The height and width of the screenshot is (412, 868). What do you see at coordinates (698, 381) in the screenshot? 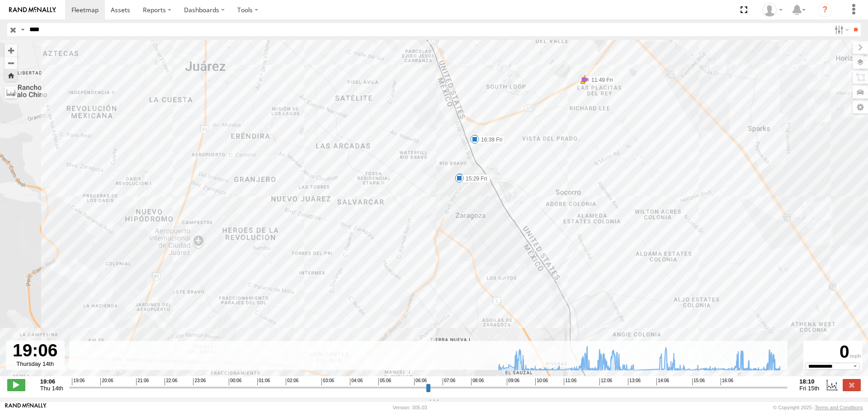
I see `span: 15:06` at bounding box center [698, 381].